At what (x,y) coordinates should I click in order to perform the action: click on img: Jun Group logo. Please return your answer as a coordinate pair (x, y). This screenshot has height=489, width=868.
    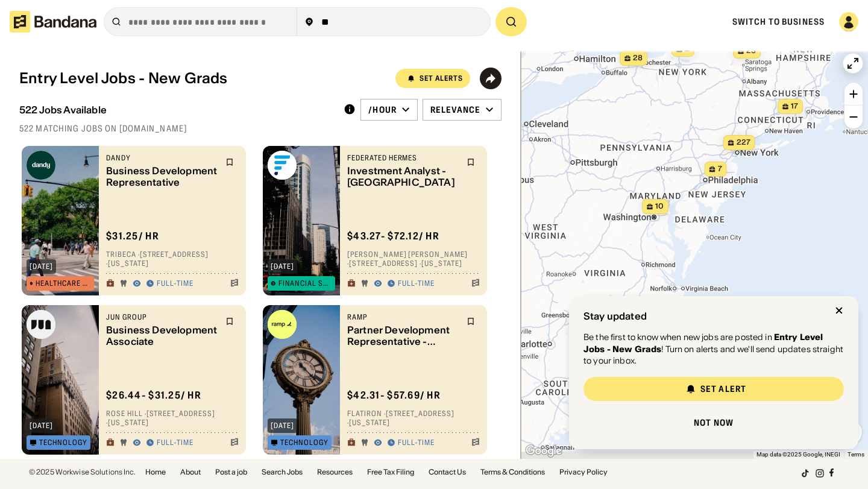
    Looking at the image, I should click on (41, 324).